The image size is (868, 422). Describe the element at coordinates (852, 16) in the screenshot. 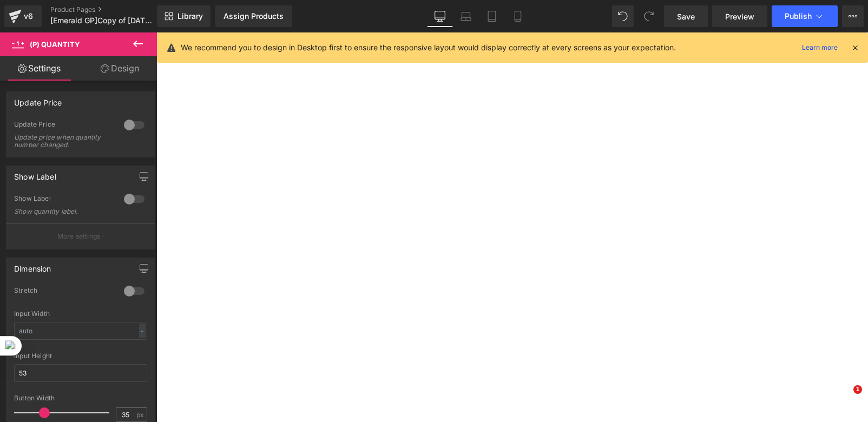

I see `button: More` at that location.